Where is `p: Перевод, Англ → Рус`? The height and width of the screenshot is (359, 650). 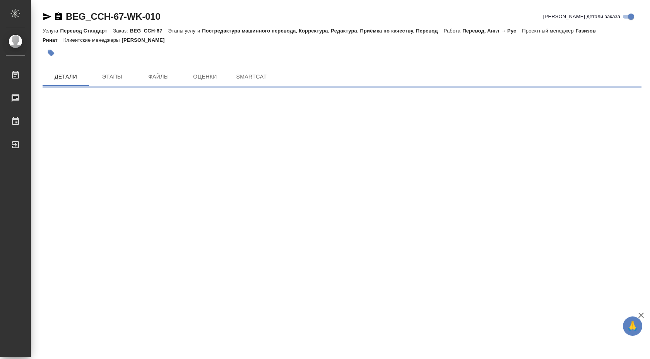 p: Перевод, Англ → Рус is located at coordinates (492, 31).